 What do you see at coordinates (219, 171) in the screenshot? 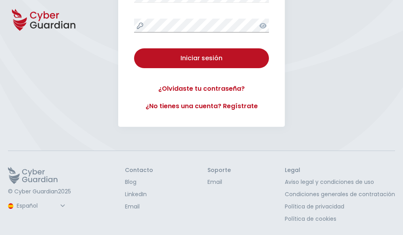
I see `h3: Soporte` at bounding box center [219, 171].